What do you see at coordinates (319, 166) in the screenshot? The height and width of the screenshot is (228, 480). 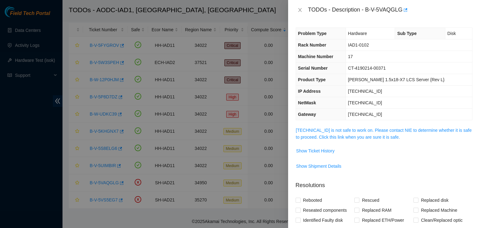 I see `span: Show Shipment Details` at bounding box center [319, 166].